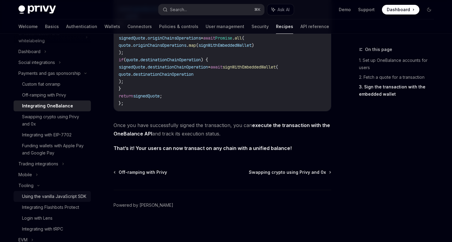 This screenshot has height=242, width=452. I want to click on a: Welcome, so click(28, 27).